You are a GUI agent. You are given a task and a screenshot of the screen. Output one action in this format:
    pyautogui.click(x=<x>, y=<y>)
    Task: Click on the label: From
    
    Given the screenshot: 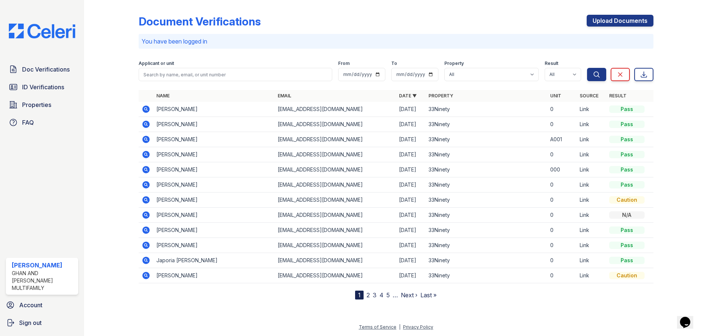 What is the action you would take?
    pyautogui.click(x=343, y=63)
    